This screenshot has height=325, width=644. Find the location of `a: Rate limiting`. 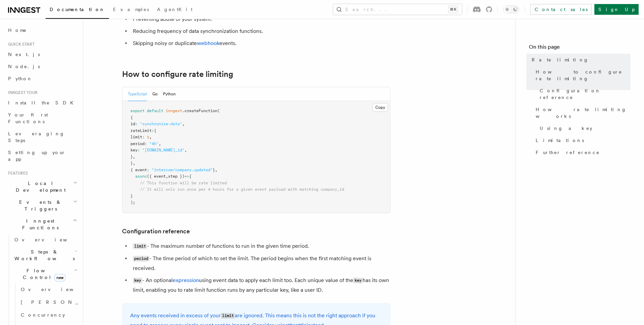

a: Rate limiting is located at coordinates (580, 60).